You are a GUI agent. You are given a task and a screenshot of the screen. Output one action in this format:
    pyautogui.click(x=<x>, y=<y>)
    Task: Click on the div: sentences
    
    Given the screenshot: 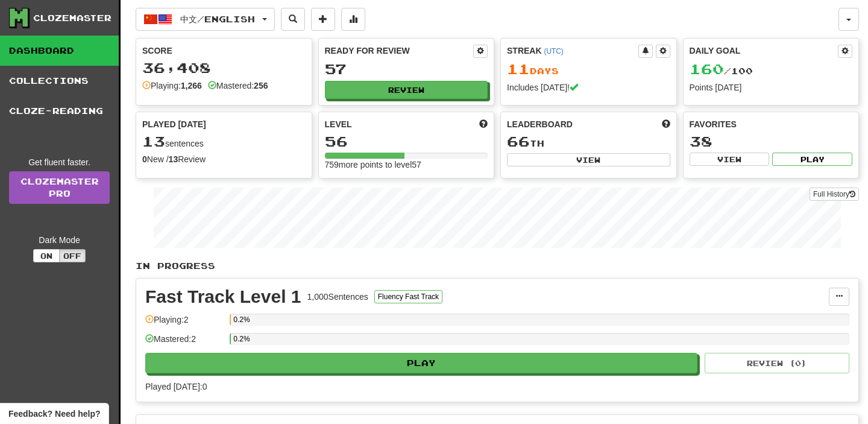 What is the action you would take?
    pyautogui.click(x=224, y=142)
    